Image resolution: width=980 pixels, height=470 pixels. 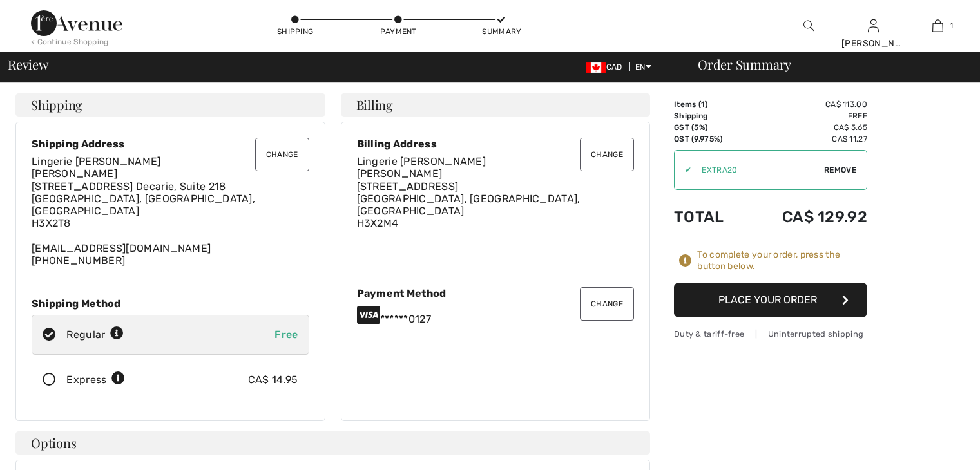 I want to click on img: My Info, so click(x=873, y=26).